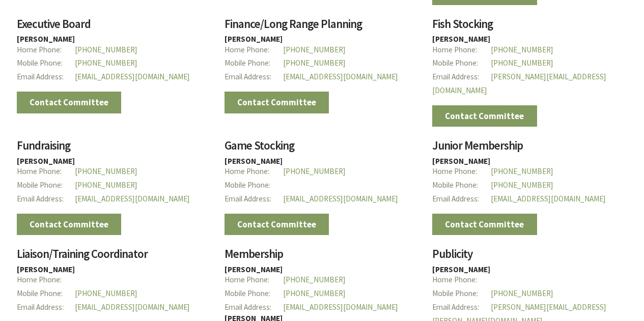  I want to click on h3: Liaison/Training Coordinator, so click(114, 256).